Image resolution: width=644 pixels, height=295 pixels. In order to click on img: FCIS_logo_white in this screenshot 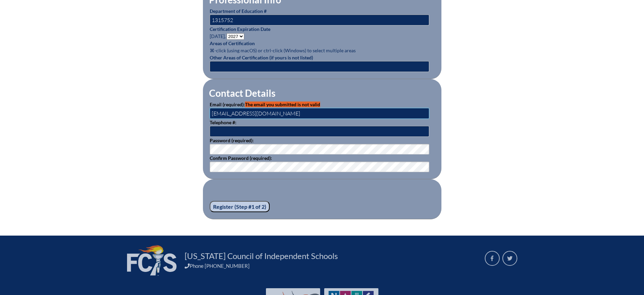, I will do `click(152, 260)`.